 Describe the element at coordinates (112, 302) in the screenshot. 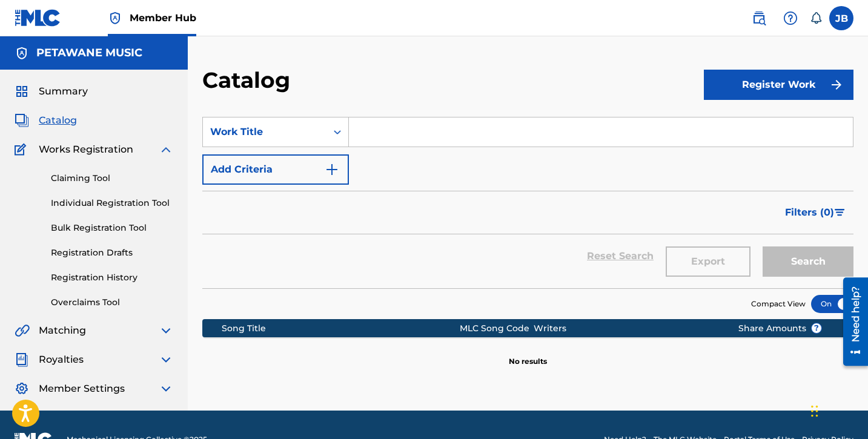

I see `a: Overclaims Tool` at that location.